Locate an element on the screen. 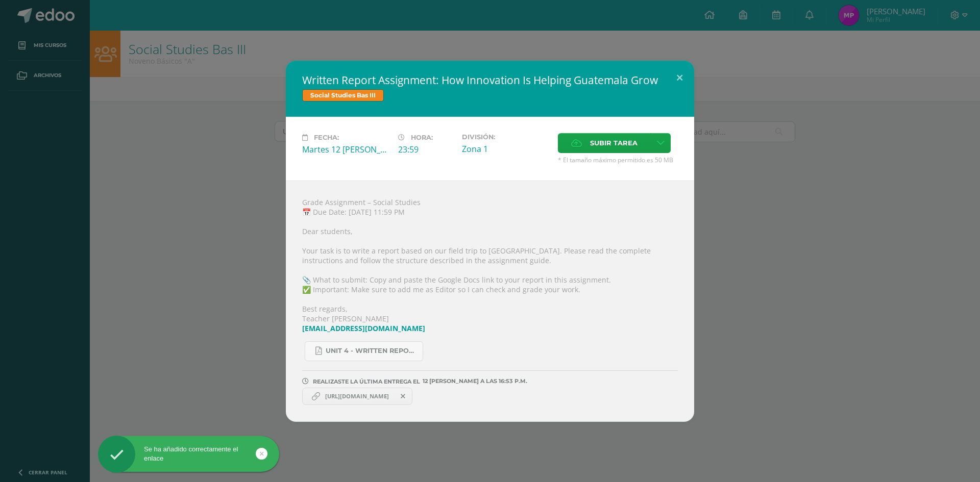  span: Hora: is located at coordinates (422, 137).